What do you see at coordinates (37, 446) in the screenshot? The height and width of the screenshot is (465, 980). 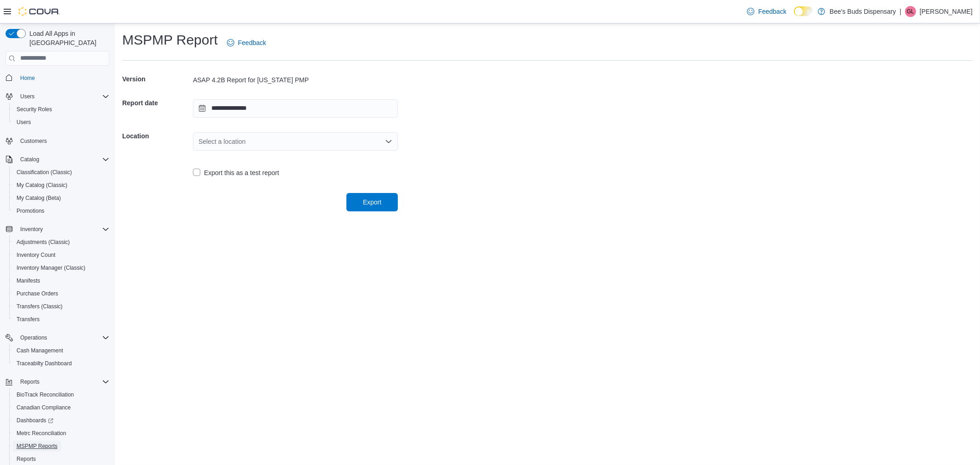 I see `span: MSPMP Reports` at bounding box center [37, 446].